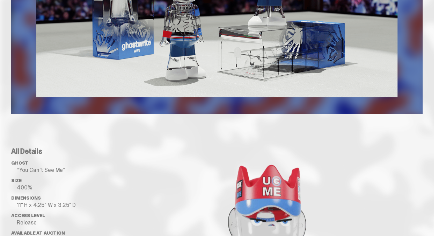  I want to click on p: 400%, so click(65, 187).